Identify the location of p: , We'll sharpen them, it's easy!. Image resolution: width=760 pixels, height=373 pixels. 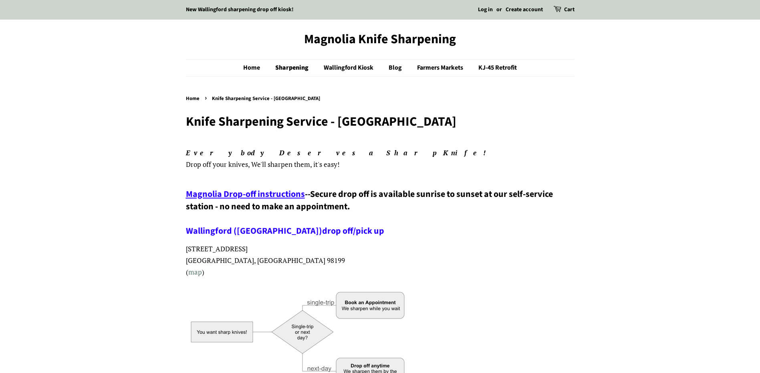
(380, 159).